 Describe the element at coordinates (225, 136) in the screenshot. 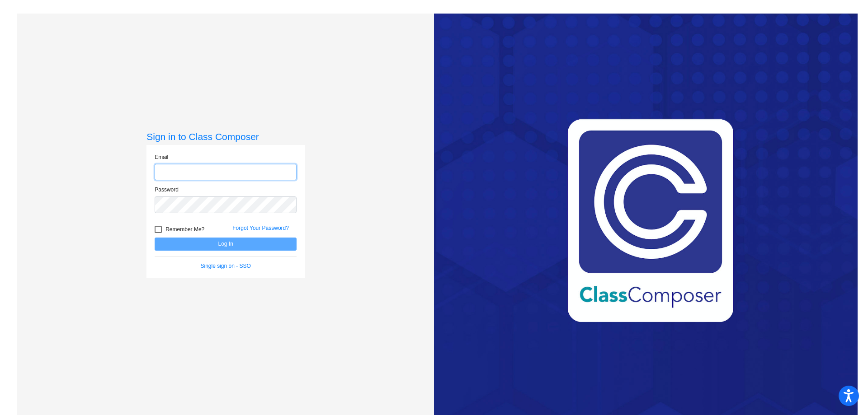

I see `h3: Sign in to Class Composer` at that location.